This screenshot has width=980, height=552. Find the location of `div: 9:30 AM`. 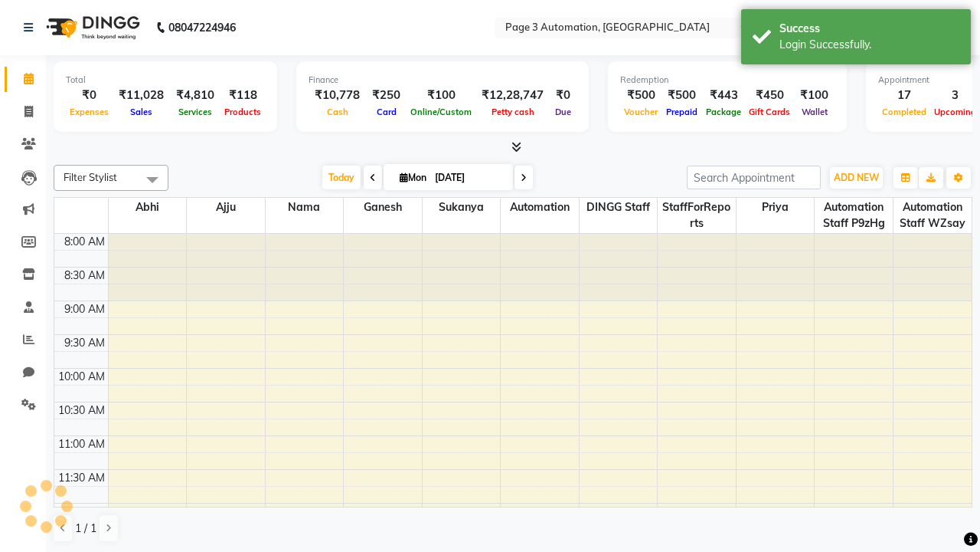

div: 9:30 AM is located at coordinates (84, 342).